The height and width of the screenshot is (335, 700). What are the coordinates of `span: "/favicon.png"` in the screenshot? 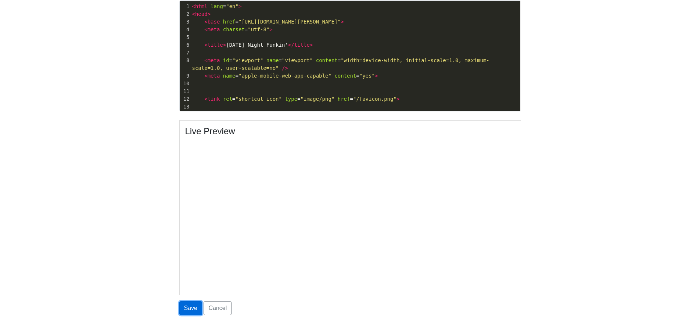 It's located at (375, 99).